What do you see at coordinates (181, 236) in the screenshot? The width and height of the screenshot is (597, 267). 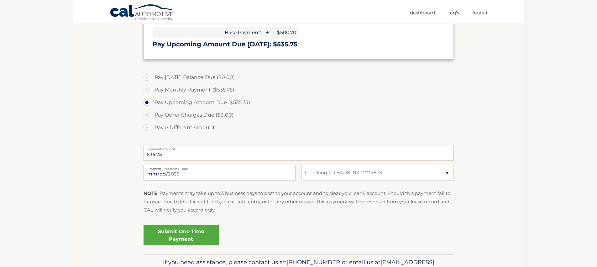 I see `a: Submit One Time Payment` at bounding box center [181, 236].